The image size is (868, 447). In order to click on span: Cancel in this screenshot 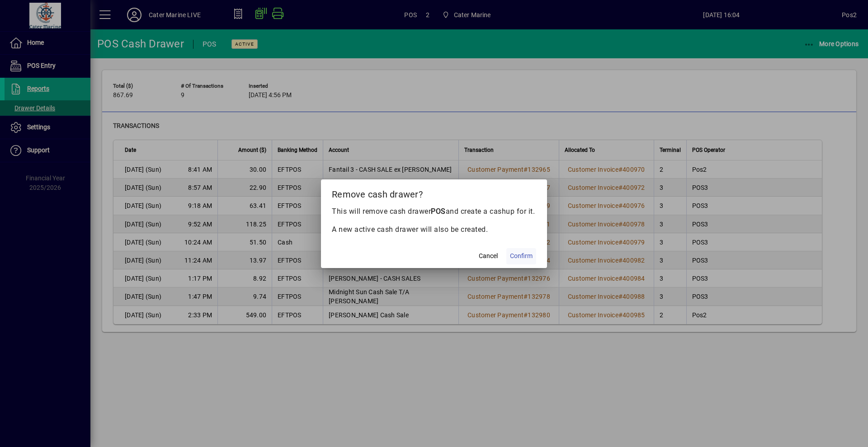, I will do `click(488, 255)`.